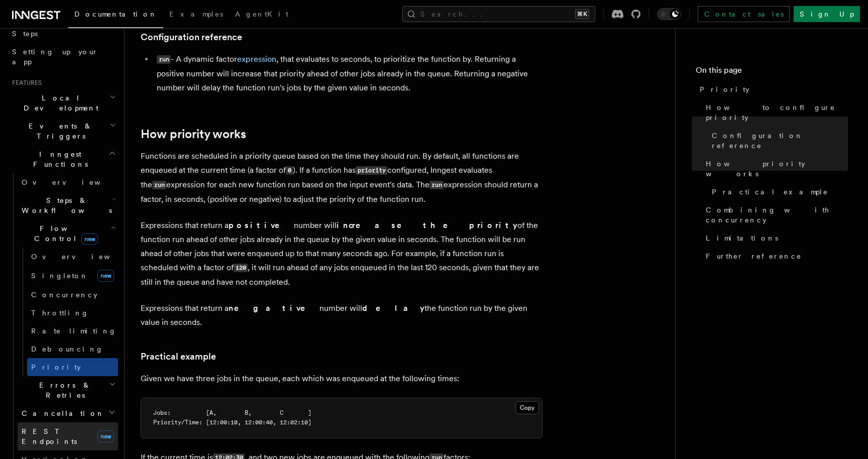 Image resolution: width=868 pixels, height=459 pixels. Describe the element at coordinates (68, 436) in the screenshot. I see `a: REST Endpointsnew` at that location.